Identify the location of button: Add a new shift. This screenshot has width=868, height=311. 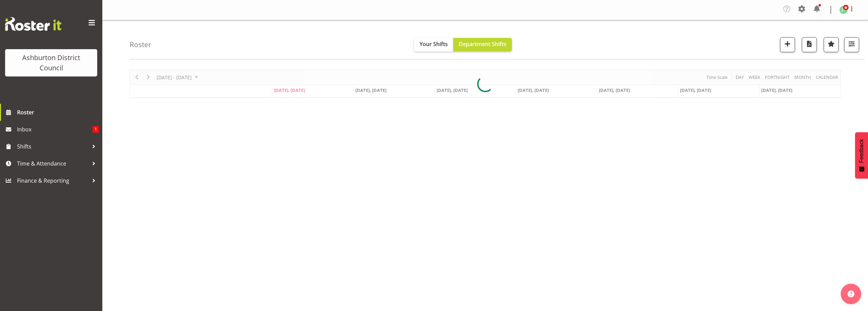
(788, 45).